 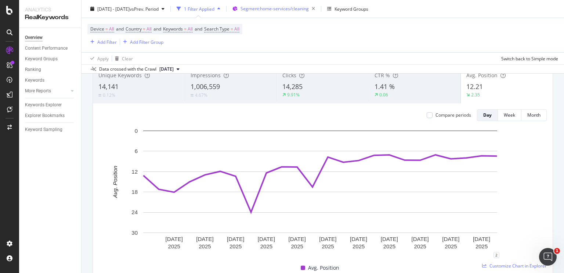 I want to click on div: Month, so click(x=534, y=115).